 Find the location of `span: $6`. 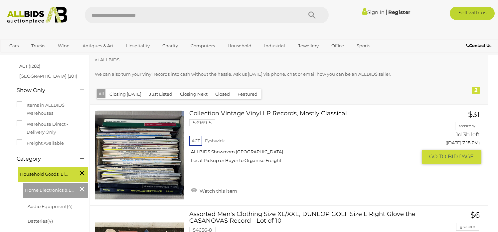

span: $6 is located at coordinates (475, 215).